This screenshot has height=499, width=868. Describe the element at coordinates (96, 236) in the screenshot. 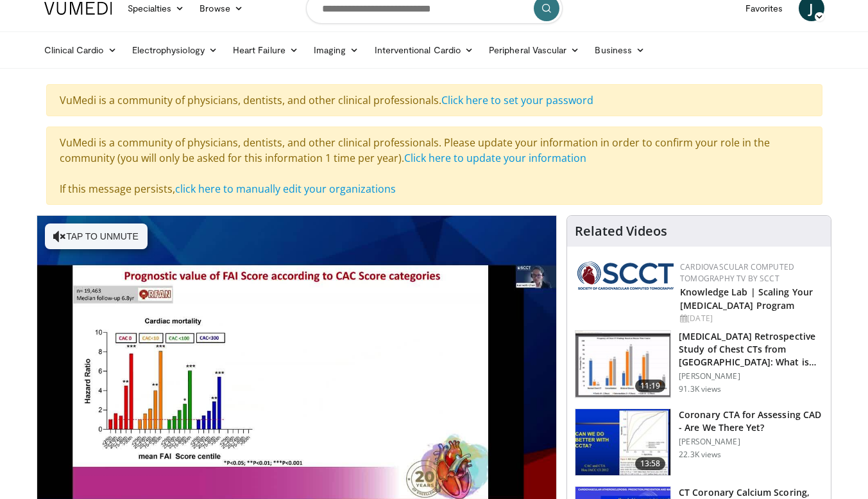

I see `button: Tap to unmute` at that location.